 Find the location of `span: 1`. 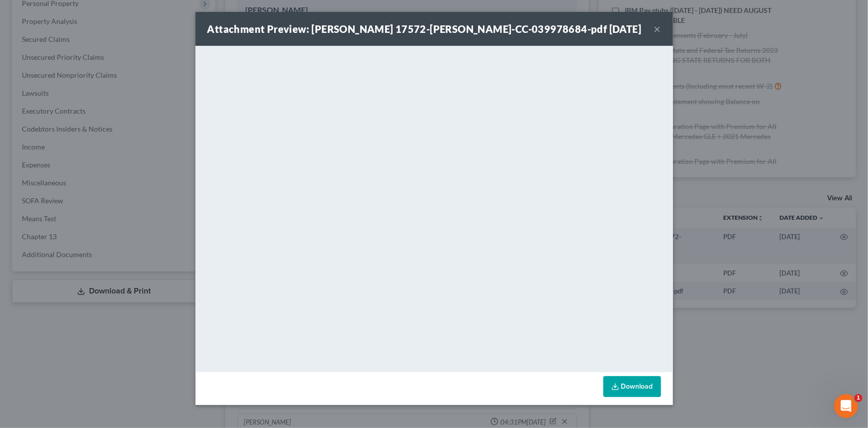

span: 1 is located at coordinates (858, 397).